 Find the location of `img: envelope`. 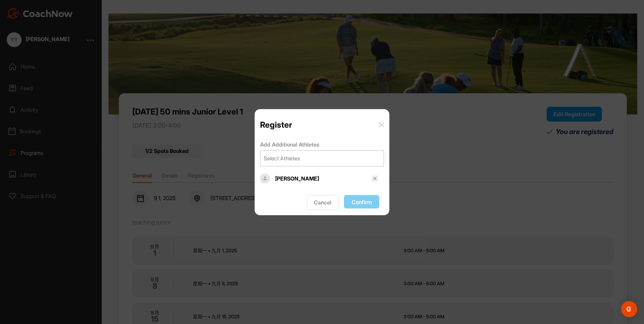

img: envelope is located at coordinates (381, 125).